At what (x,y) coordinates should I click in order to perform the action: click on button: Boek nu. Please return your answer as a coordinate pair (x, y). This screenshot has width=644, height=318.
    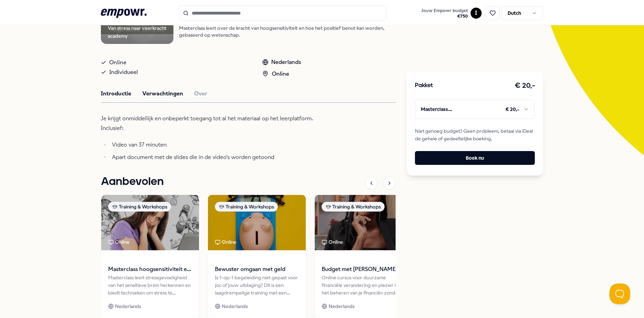
    Looking at the image, I should click on (475, 158).